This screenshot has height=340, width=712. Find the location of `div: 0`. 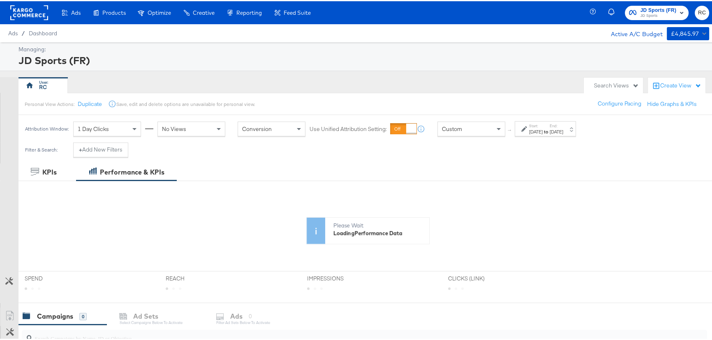

div: 0 is located at coordinates (83, 316).